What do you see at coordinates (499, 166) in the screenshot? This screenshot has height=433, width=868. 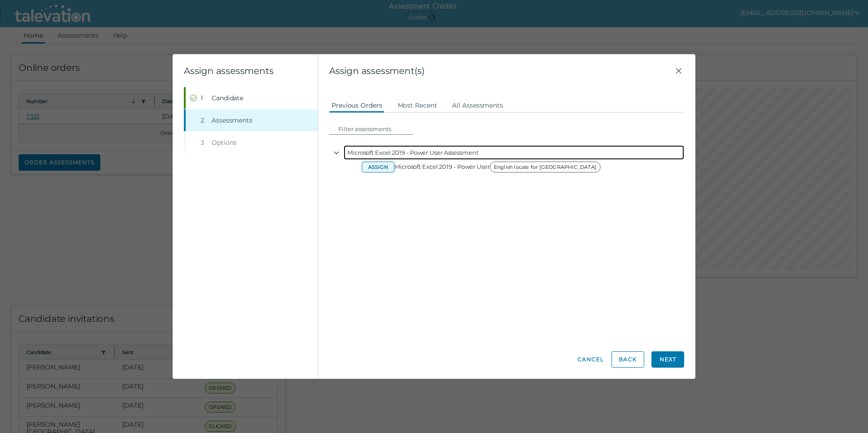 I see `span: Microsoft Excel 2019 - Power User` at bounding box center [499, 166].